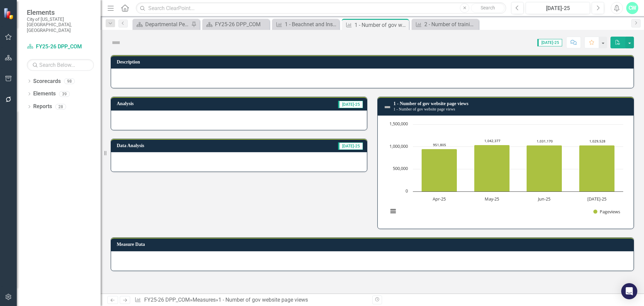 This screenshot has width=644, height=306. What do you see at coordinates (505, 171) in the screenshot?
I see `div: Chart. Highcharts interactive chart.` at bounding box center [505, 171].